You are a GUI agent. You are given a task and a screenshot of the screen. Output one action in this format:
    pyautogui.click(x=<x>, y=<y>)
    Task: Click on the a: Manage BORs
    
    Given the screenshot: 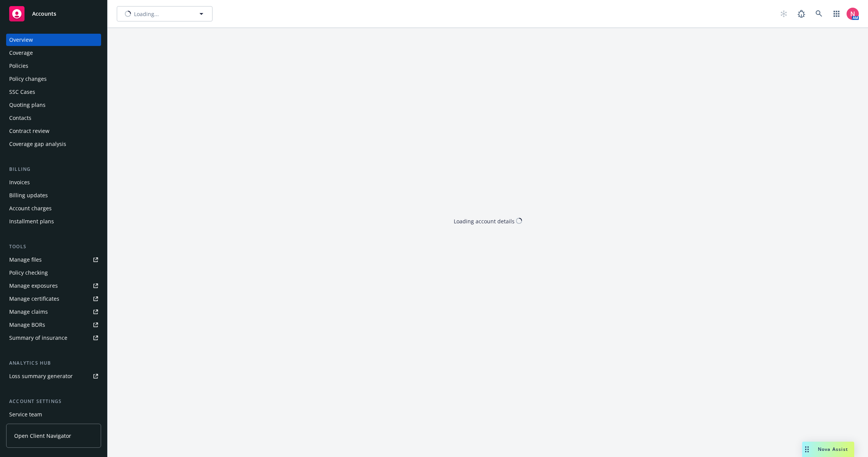 What is the action you would take?
    pyautogui.click(x=53, y=325)
    